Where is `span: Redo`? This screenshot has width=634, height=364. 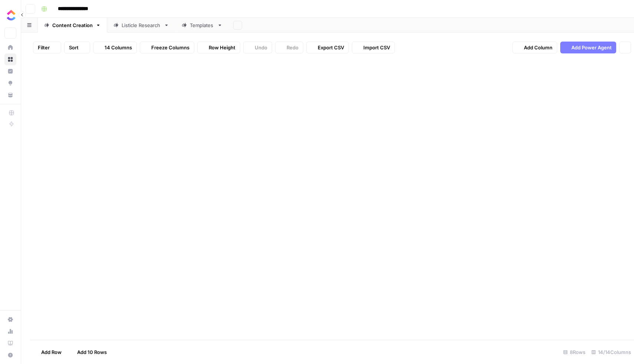
span: Redo is located at coordinates (293, 47).